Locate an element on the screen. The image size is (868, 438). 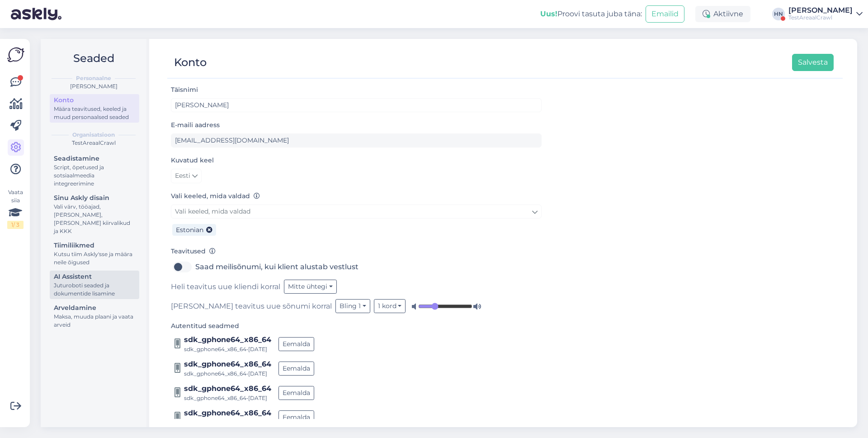
button: Bling 1 is located at coordinates (353, 305).